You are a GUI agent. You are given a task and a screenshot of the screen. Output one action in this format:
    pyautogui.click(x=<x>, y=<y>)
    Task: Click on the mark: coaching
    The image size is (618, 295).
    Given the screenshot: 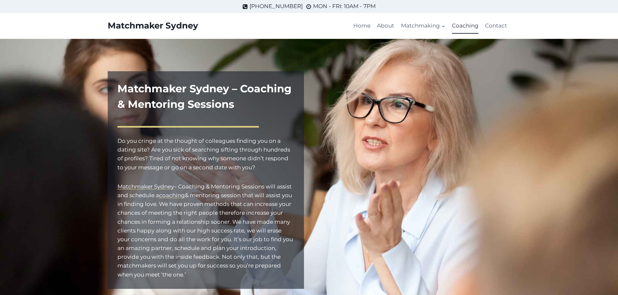 What is the action you would take?
    pyautogui.click(x=172, y=196)
    